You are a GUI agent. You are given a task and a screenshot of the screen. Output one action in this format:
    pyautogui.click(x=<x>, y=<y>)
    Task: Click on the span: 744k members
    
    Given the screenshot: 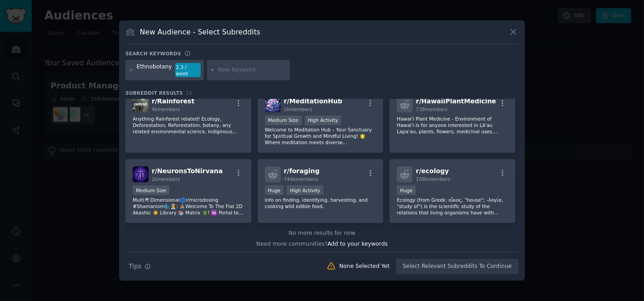 What is the action you would take?
    pyautogui.click(x=301, y=179)
    